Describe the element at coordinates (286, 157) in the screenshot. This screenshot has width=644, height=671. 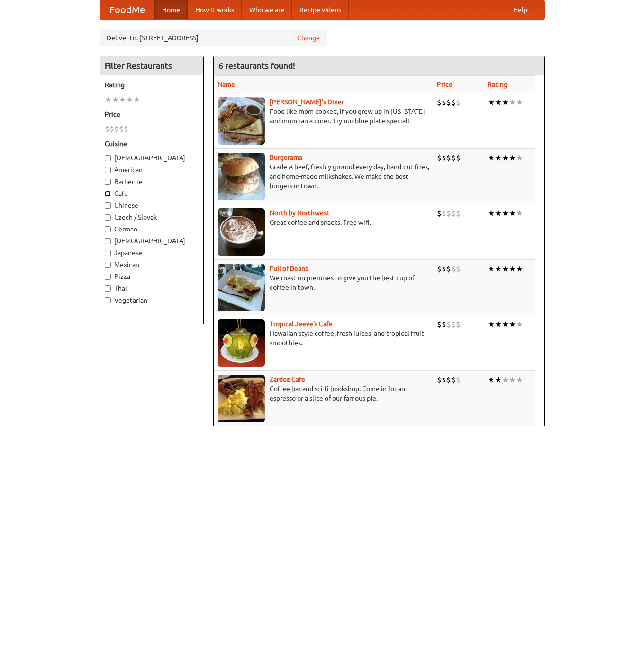
I see `a: Burgerama` at that location.